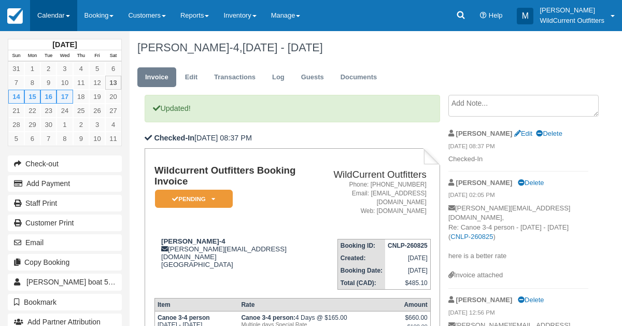  What do you see at coordinates (81, 96) in the screenshot?
I see `a: 18` at bounding box center [81, 96].